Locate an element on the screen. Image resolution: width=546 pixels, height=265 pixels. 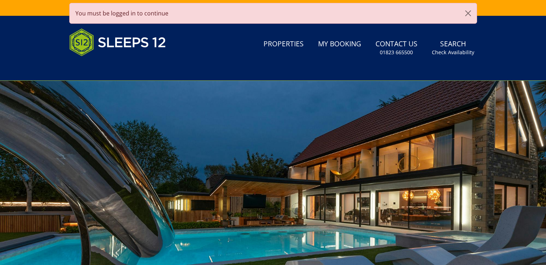
img: Sleeps 12 is located at coordinates (118, 42).